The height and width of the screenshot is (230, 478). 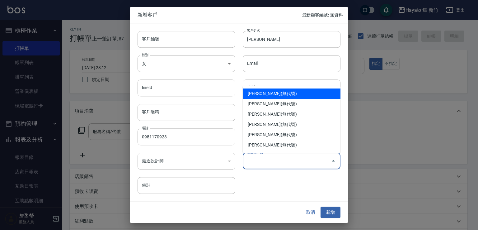 I want to click on button: 取消, so click(x=311, y=212).